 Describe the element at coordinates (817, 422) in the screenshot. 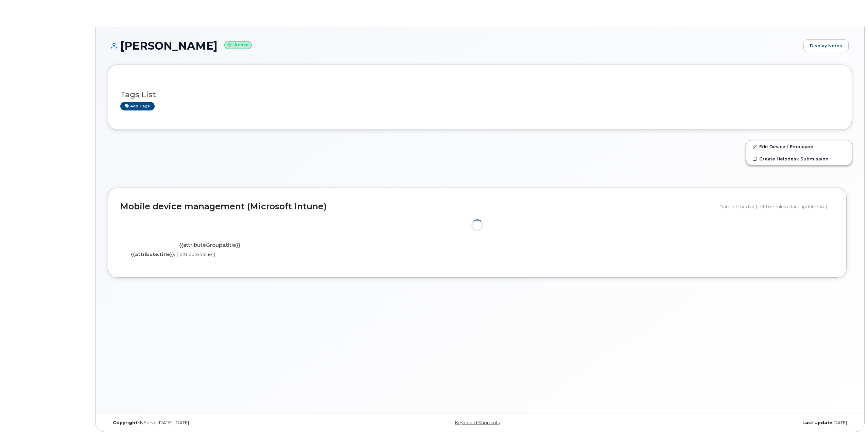

I see `strong: Last Update` at that location.